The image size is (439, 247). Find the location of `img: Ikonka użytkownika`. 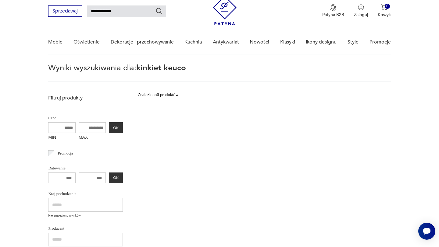

img: Ikonka użytkownika is located at coordinates (361, 7).